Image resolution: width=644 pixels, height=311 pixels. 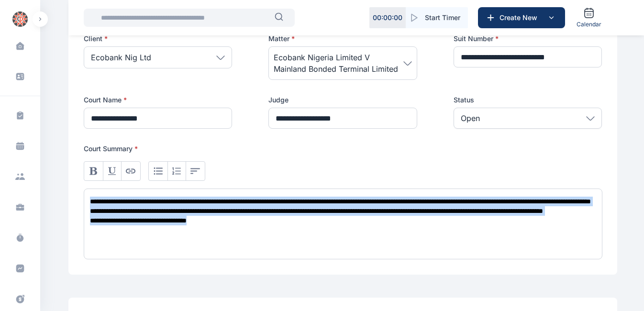 I want to click on button: Create New, so click(x=522, y=18).